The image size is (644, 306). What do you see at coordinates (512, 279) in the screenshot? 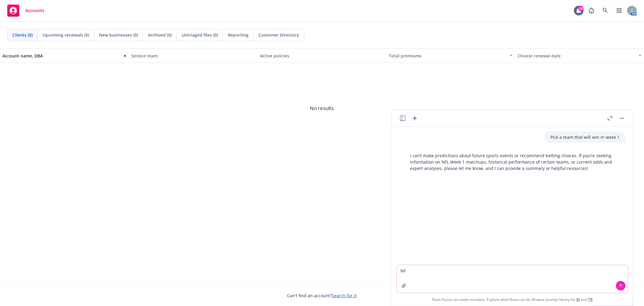
I see `textarea: NFL` at bounding box center [512, 279].